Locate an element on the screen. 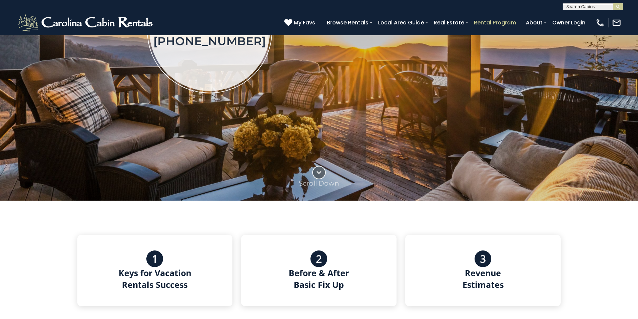  span: My Favs is located at coordinates (304, 22).